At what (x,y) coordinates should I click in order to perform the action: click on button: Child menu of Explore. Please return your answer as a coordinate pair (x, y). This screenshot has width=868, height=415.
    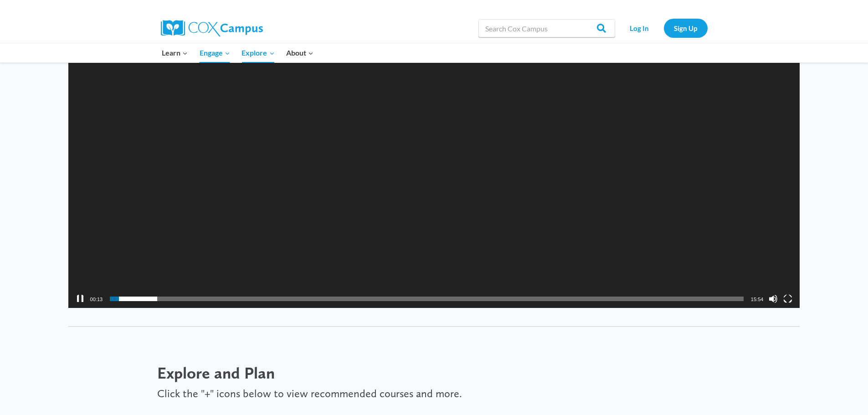
    Looking at the image, I should click on (258, 53).